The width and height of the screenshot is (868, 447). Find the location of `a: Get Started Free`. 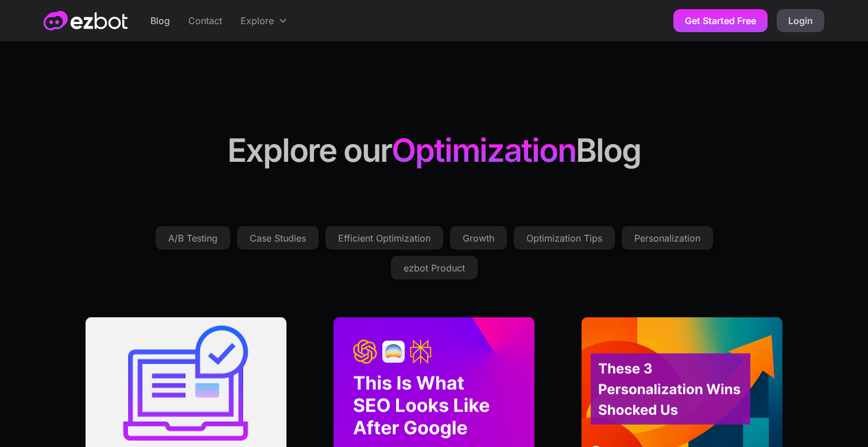

a: Get Started Free is located at coordinates (720, 21).